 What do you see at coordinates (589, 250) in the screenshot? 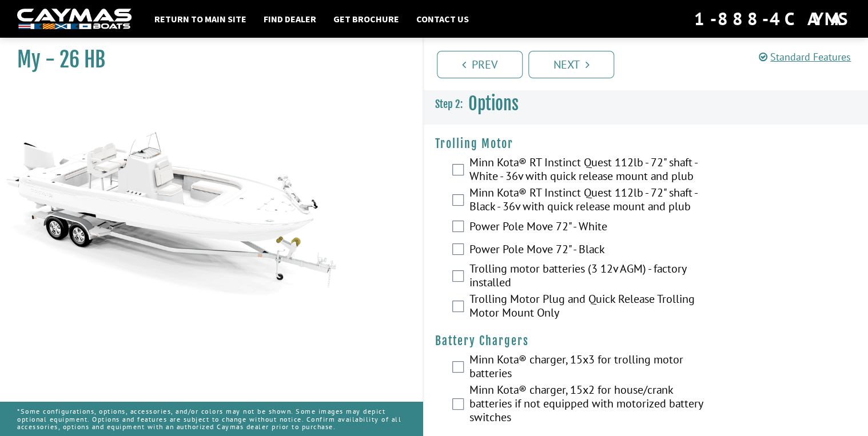
I see `label: Power Pole Move 72" - Black` at bounding box center [589, 250].